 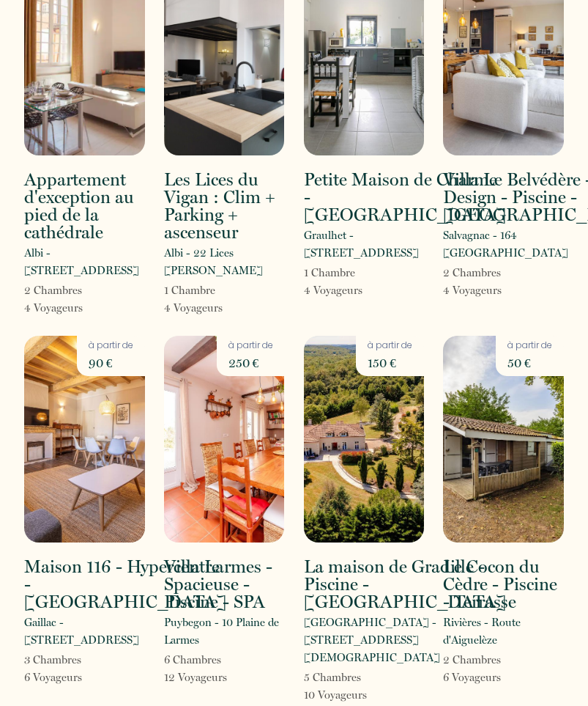 What do you see at coordinates (224, 631) in the screenshot?
I see `p: Puybegon - 10 Plaine de Larmes` at bounding box center [224, 631].